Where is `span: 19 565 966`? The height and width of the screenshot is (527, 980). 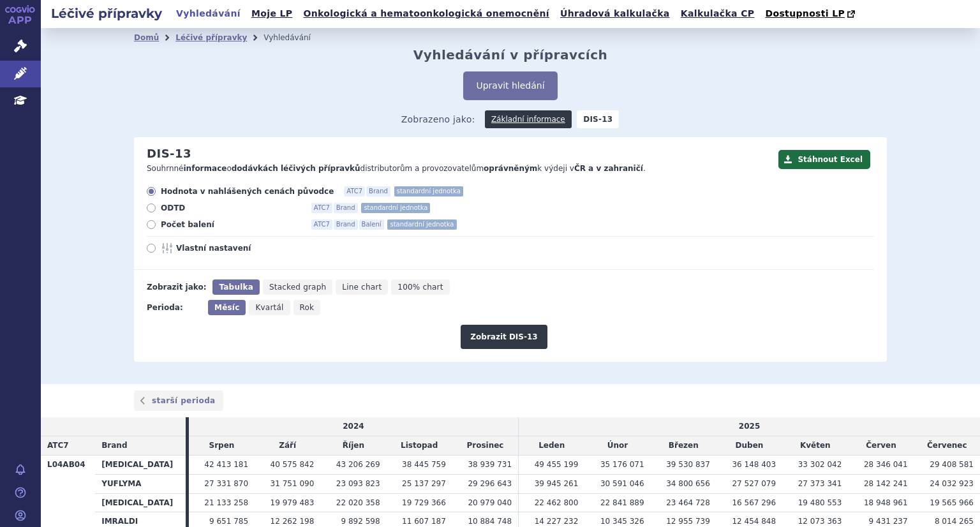
span: 19 565 966 is located at coordinates (951, 503).